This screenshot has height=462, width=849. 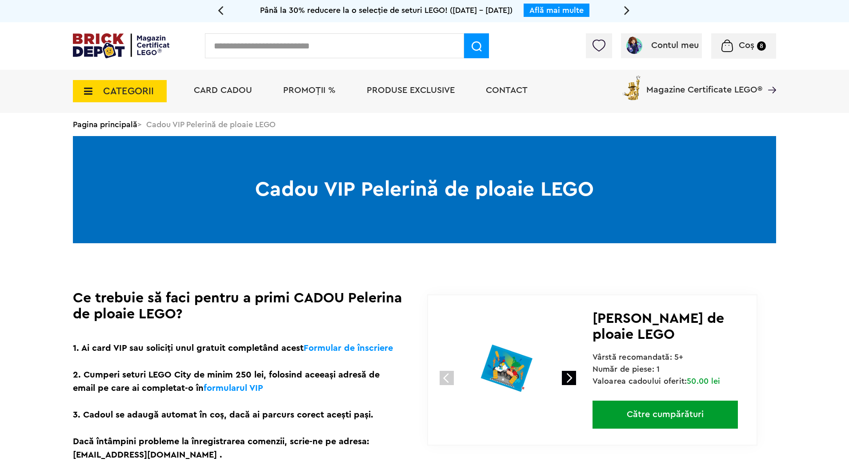 I want to click on a: Card Cadou, so click(x=223, y=90).